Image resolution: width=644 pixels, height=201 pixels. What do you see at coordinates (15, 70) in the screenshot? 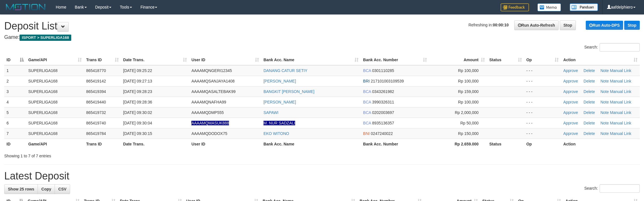
I see `td: 1` at bounding box center [15, 70].